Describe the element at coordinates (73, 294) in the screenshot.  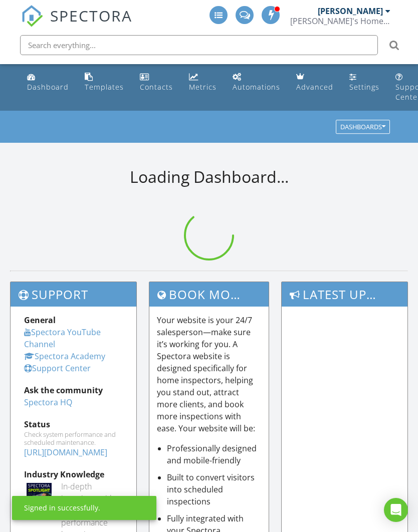
I see `h3: Support` at that location.